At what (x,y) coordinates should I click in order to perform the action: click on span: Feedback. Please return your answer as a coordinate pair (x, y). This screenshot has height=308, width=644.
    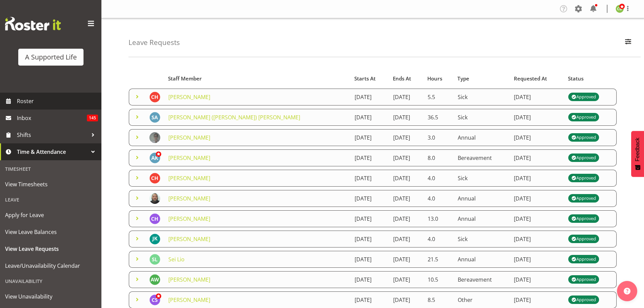
    Looking at the image, I should click on (637, 149).